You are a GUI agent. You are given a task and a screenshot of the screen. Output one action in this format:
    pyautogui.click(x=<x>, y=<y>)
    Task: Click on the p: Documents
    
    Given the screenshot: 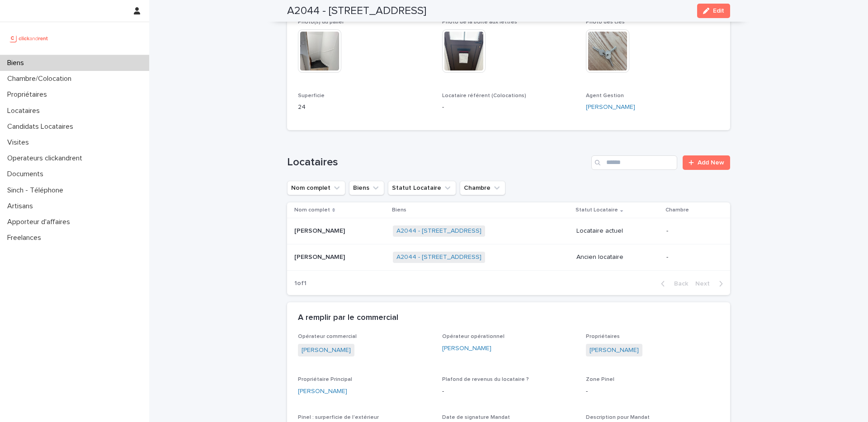 What is the action you would take?
    pyautogui.click(x=27, y=174)
    